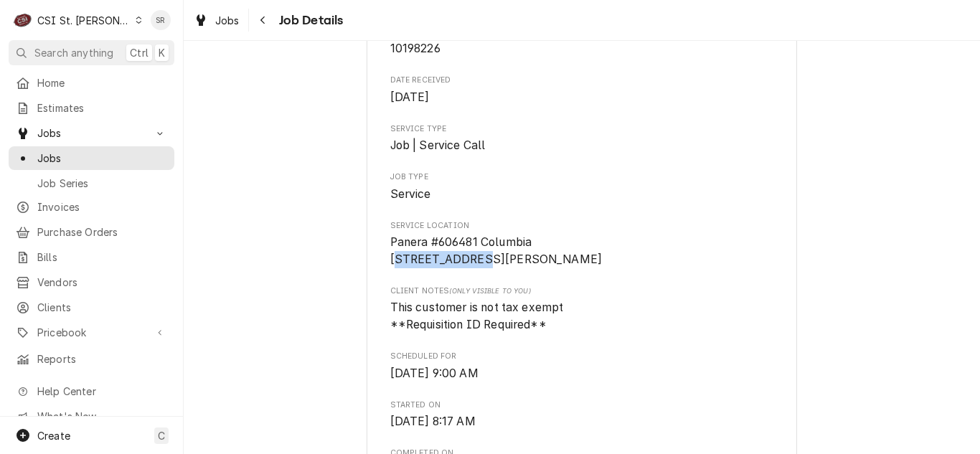  Describe the element at coordinates (23, 20) in the screenshot. I see `div: C` at that location.